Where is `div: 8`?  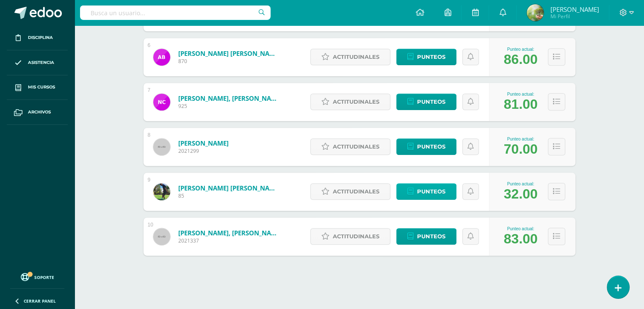 div: 8 is located at coordinates (149, 135).